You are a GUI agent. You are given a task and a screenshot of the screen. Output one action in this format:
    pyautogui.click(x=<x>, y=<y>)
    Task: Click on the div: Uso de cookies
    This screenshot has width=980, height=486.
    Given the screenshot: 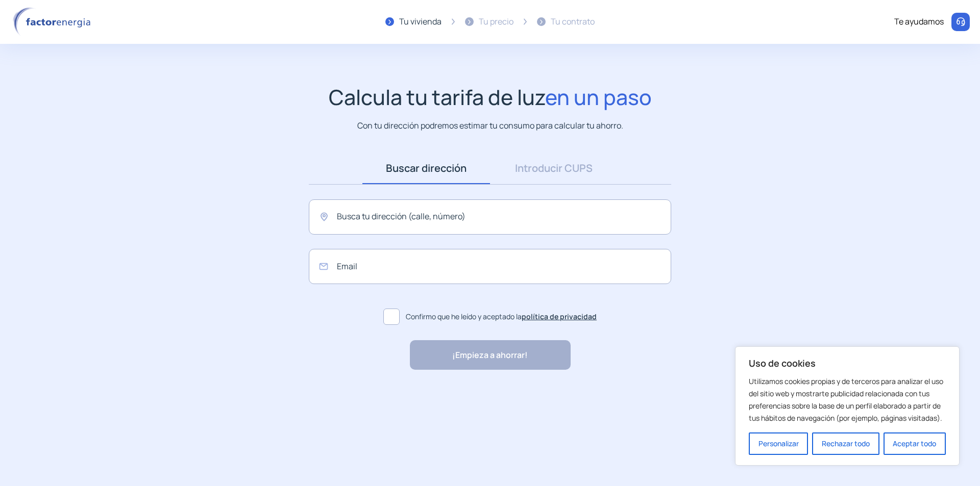 What is the action you would take?
    pyautogui.click(x=847, y=406)
    